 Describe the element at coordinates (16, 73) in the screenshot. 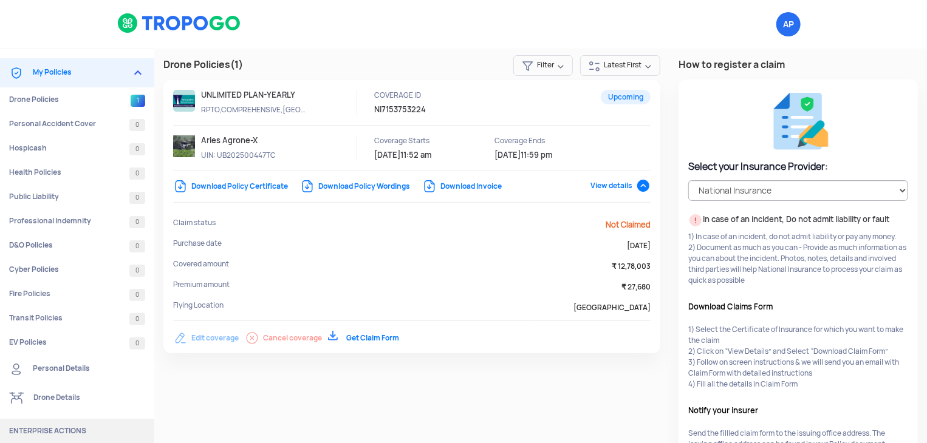

I see `img: ic_Coverages.svg` at that location.